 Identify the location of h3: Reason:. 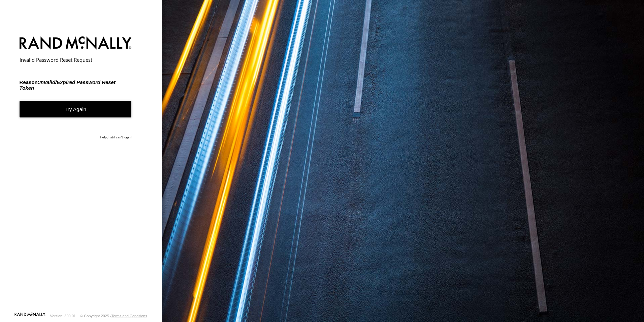
(75, 85).